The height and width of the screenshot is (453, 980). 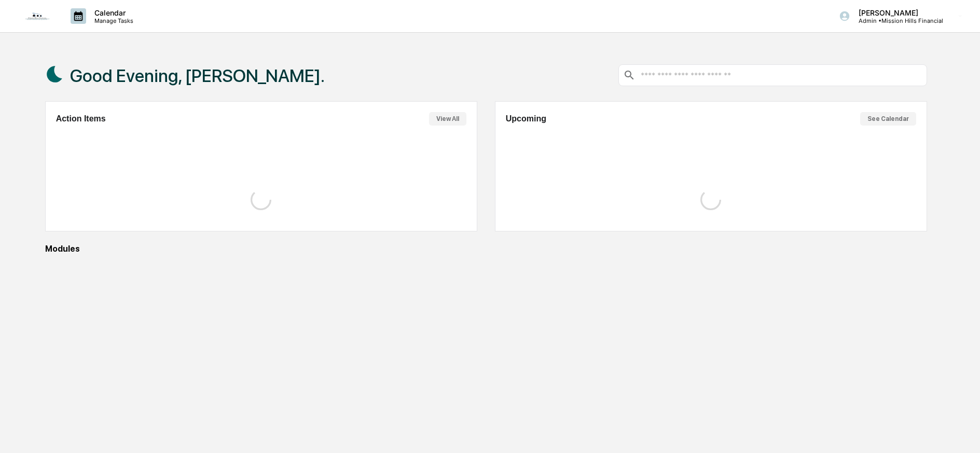 What do you see at coordinates (888, 119) in the screenshot?
I see `a: See Calendar` at bounding box center [888, 119].